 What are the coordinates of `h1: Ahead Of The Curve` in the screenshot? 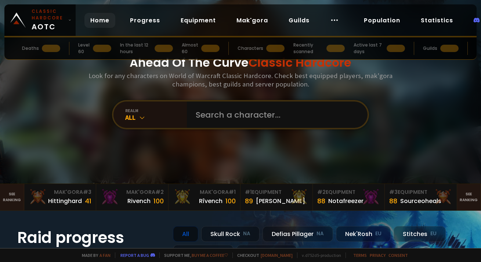 It's located at (240, 63).